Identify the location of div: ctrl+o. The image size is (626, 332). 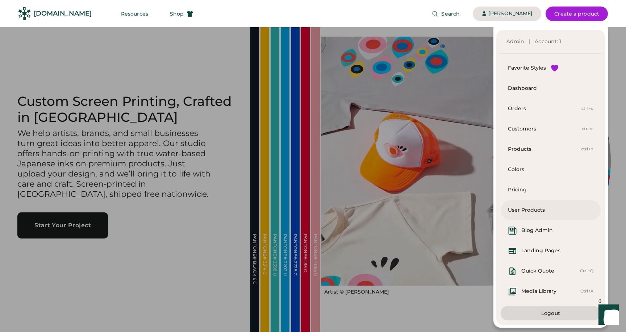
(588, 109).